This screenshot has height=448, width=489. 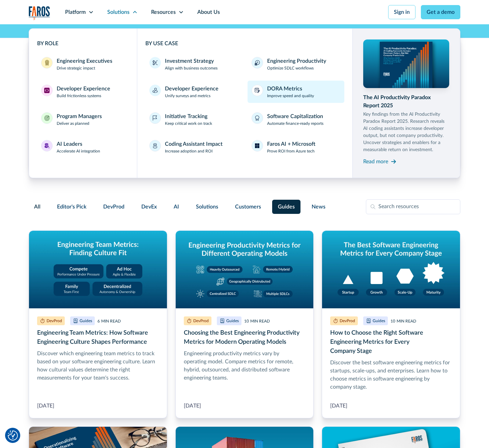 I want to click on a: Engineering ProductivityOptimize SDLC workflows, so click(x=296, y=64).